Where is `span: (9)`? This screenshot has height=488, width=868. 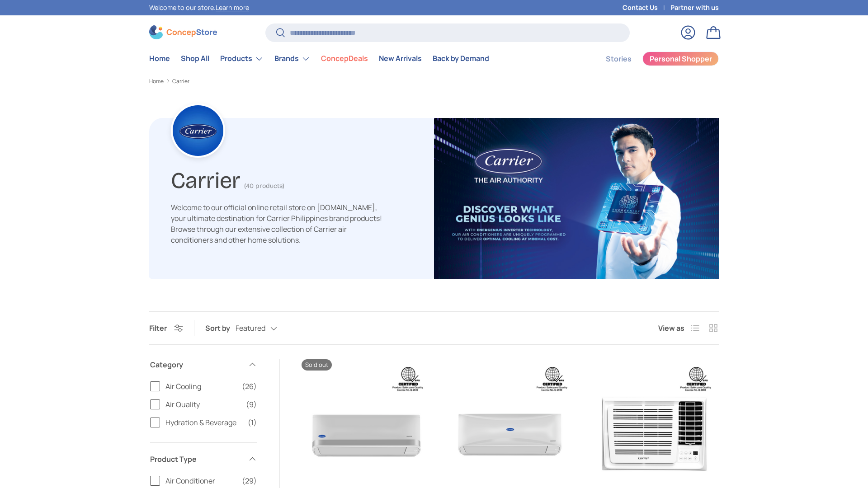 span: (9) is located at coordinates (251, 405).